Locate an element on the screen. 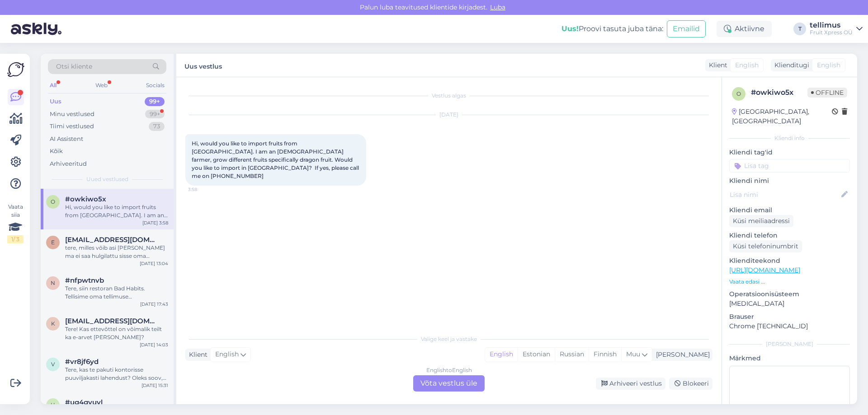  span: #owkiwo5x is located at coordinates (86, 199).